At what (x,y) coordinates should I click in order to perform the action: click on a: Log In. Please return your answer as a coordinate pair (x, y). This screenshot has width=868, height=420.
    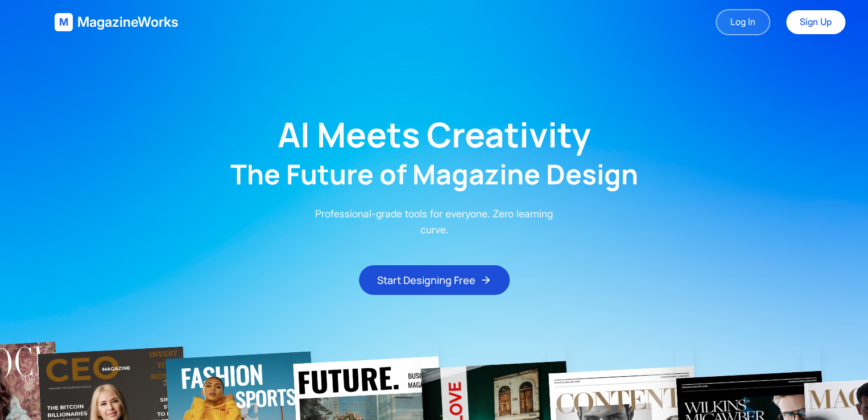
    Looking at the image, I should click on (743, 22).